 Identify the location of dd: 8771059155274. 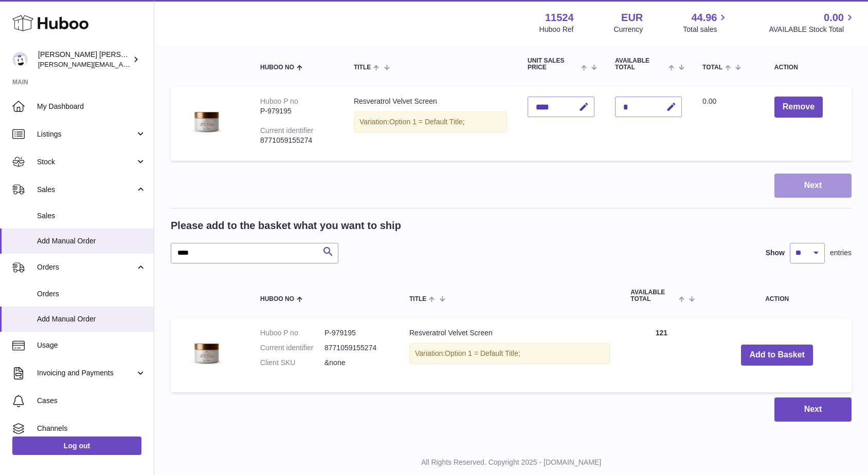
(356, 348).